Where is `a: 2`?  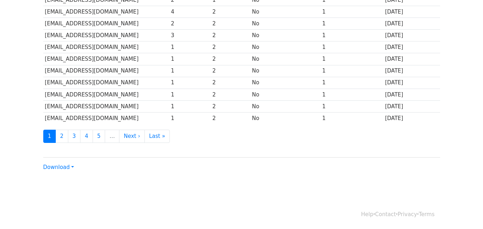 a: 2 is located at coordinates (62, 136).